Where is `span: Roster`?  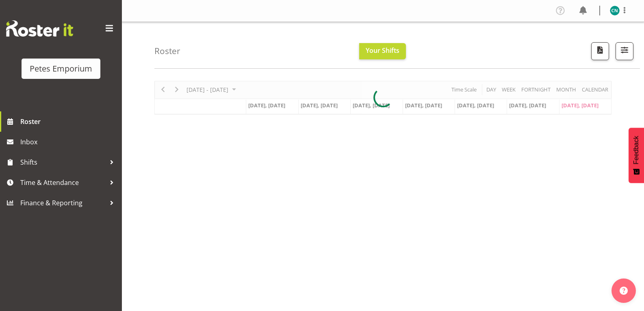
span: Roster is located at coordinates (69, 121).